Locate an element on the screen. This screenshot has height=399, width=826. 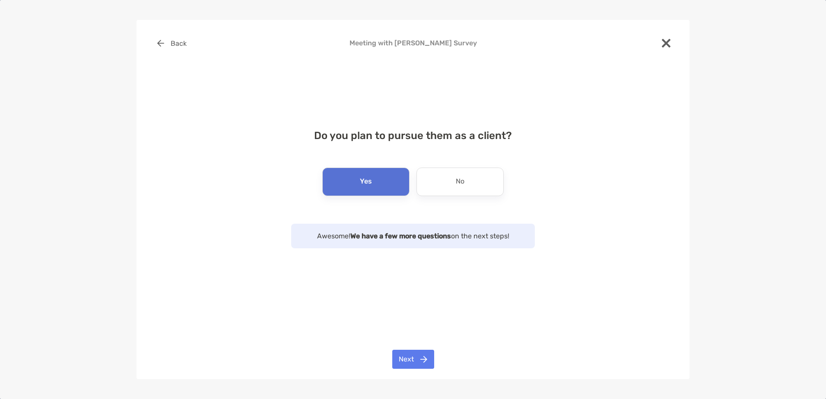
button: Back is located at coordinates (172, 43).